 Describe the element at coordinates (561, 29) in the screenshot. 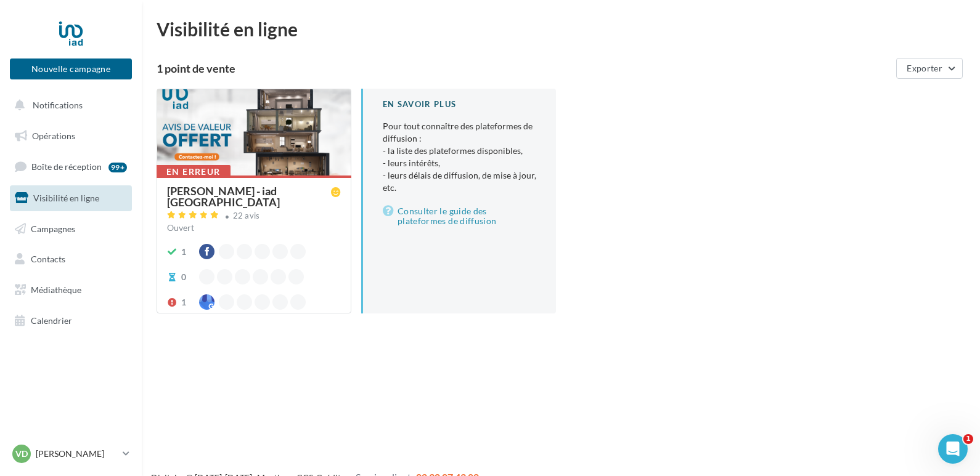

I see `div: Visibilité en ligne` at that location.